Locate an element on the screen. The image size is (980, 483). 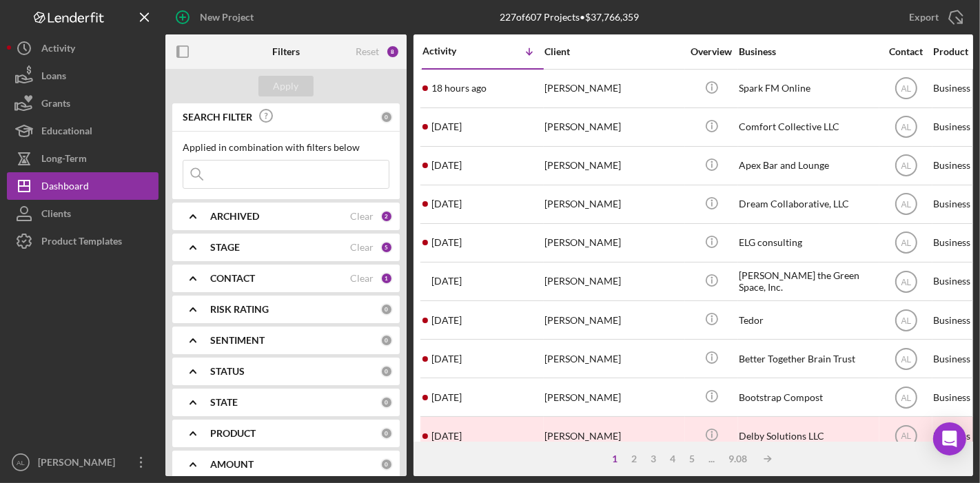
div: 4 is located at coordinates (673, 459).